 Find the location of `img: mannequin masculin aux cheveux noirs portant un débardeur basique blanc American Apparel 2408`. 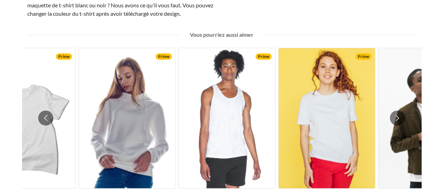

img: mannequin masculin aux cheveux noirs portant un débardeur basique blanc American Apparel 2408 is located at coordinates (226, 118).